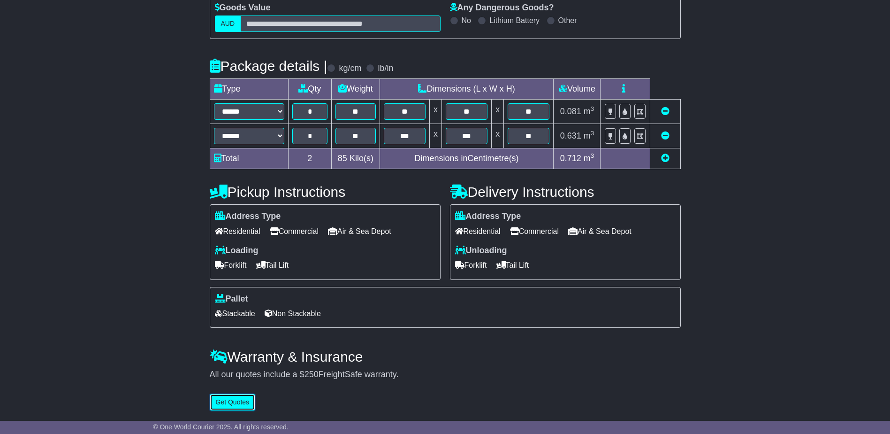 This screenshot has height=434, width=890. What do you see at coordinates (566, 192) in the screenshot?
I see `h4: Delivery Instructions` at bounding box center [566, 192].